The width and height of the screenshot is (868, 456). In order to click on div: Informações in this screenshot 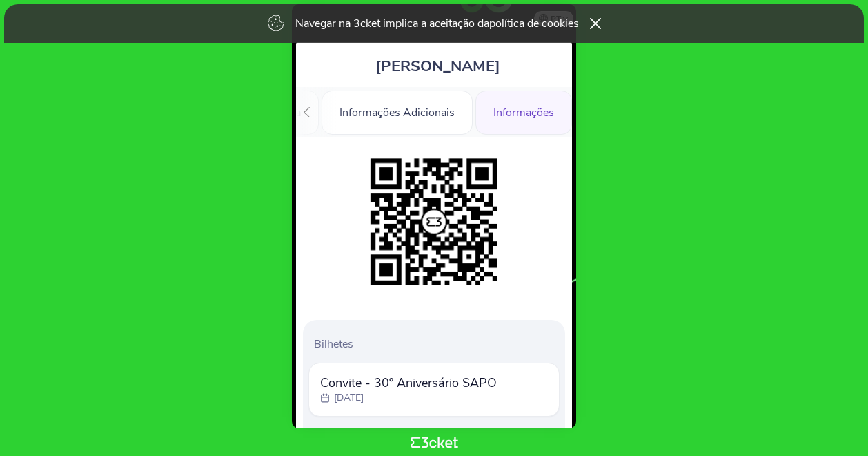, I will do `click(524, 112)`.